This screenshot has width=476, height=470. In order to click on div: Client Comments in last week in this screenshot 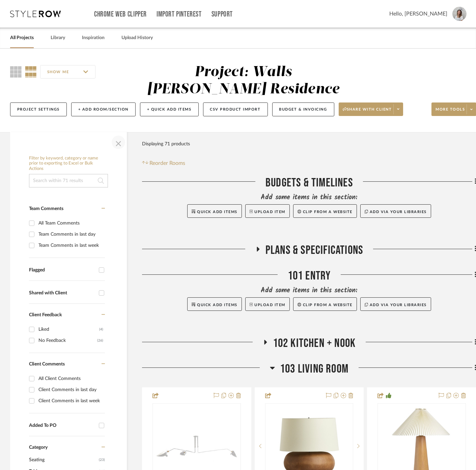, I will do `click(71, 401)`.